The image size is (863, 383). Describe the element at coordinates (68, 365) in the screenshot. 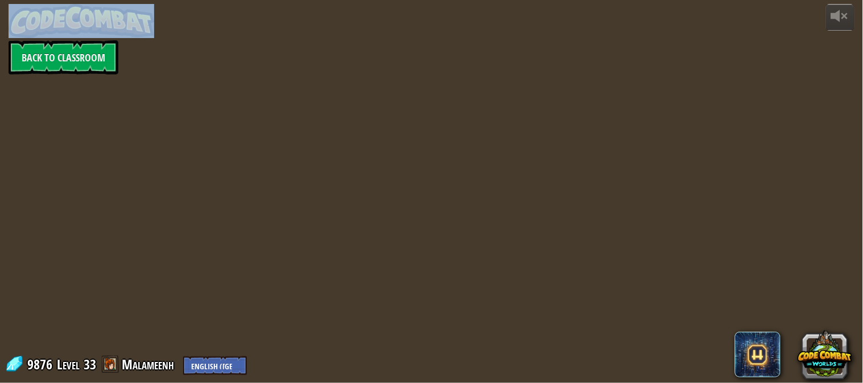

I see `span: Level` at that location.